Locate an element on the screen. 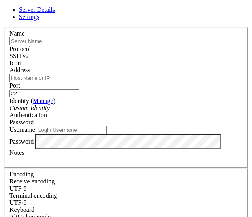 This screenshot has height=217, width=252. span: Server Details is located at coordinates (37, 9).